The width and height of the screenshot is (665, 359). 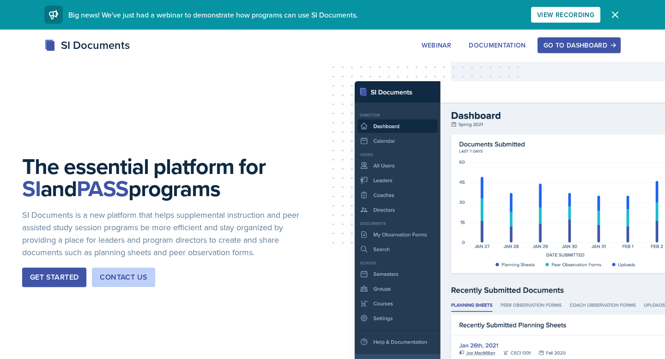 I want to click on div: View Recording, so click(x=566, y=15).